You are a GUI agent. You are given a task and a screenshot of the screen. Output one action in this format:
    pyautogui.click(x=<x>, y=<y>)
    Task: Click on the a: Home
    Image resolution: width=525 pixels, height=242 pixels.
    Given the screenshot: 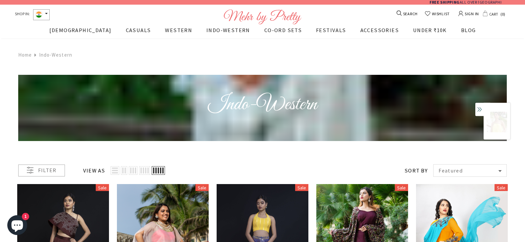 What is the action you would take?
    pyautogui.click(x=25, y=55)
    